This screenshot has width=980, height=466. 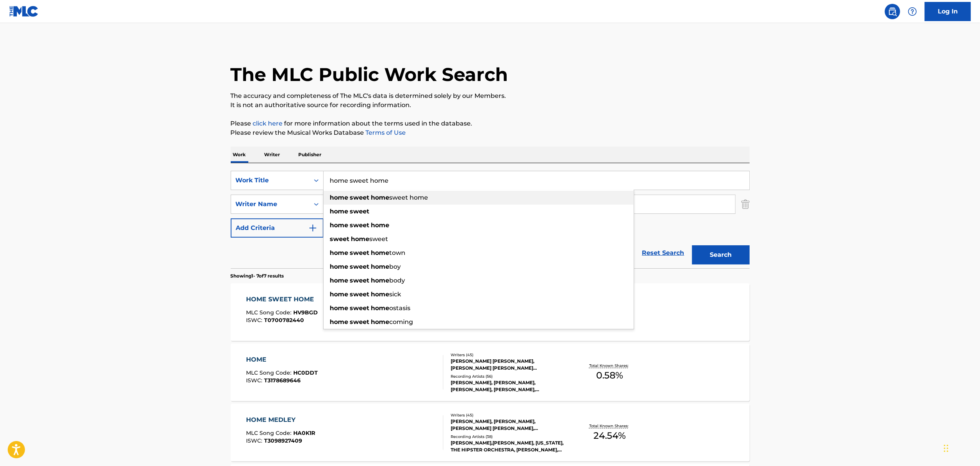 What do you see at coordinates (369, 75) in the screenshot?
I see `h1: The MLC Public Work Search` at bounding box center [369, 75].